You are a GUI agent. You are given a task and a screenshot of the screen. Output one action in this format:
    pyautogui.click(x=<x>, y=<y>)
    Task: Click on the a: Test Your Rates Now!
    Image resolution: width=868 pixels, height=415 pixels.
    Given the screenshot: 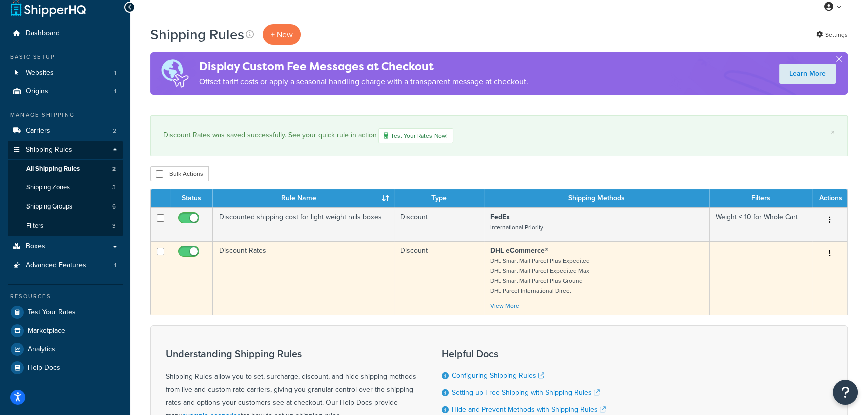 What is the action you would take?
    pyautogui.click(x=415, y=136)
    